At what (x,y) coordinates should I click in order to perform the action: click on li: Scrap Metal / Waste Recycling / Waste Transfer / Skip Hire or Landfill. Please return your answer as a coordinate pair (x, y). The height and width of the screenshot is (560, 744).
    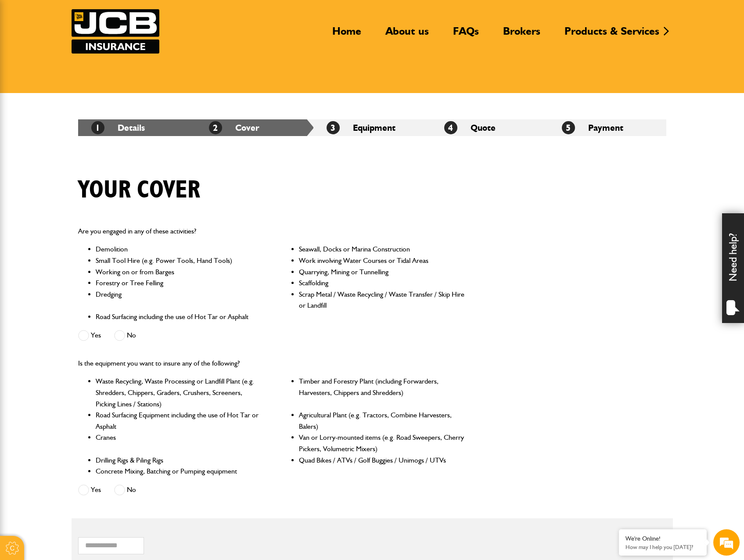
    Looking at the image, I should click on (382, 300).